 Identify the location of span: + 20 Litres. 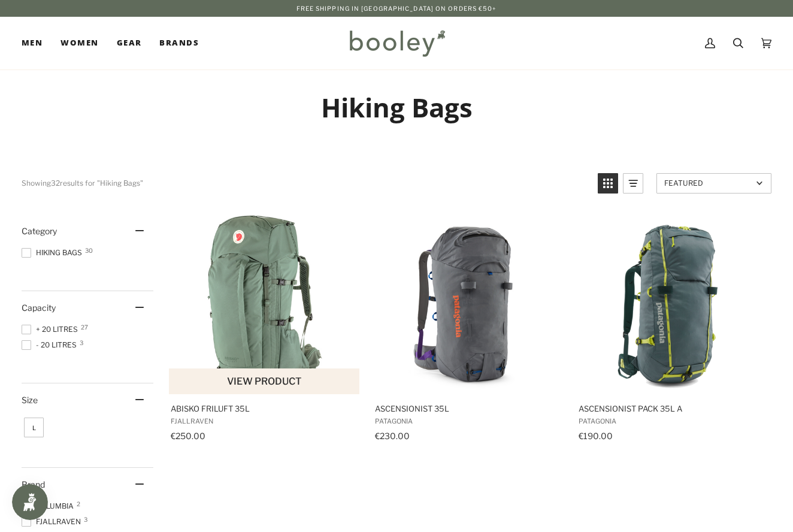
(51, 329).